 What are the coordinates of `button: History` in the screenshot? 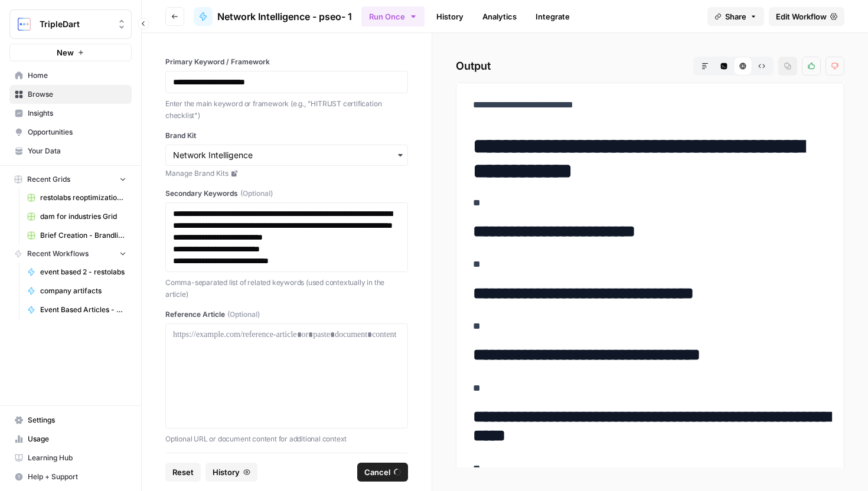 It's located at (232, 472).